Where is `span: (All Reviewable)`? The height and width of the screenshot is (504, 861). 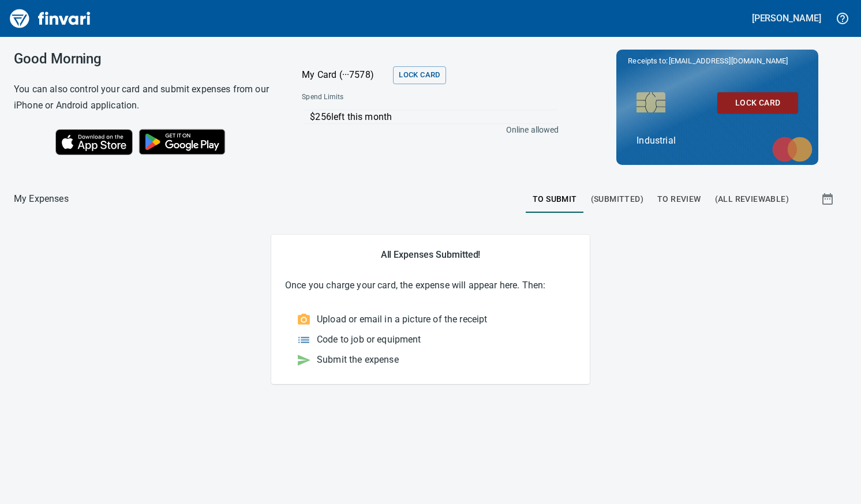
span: (All Reviewable) is located at coordinates (752, 199).